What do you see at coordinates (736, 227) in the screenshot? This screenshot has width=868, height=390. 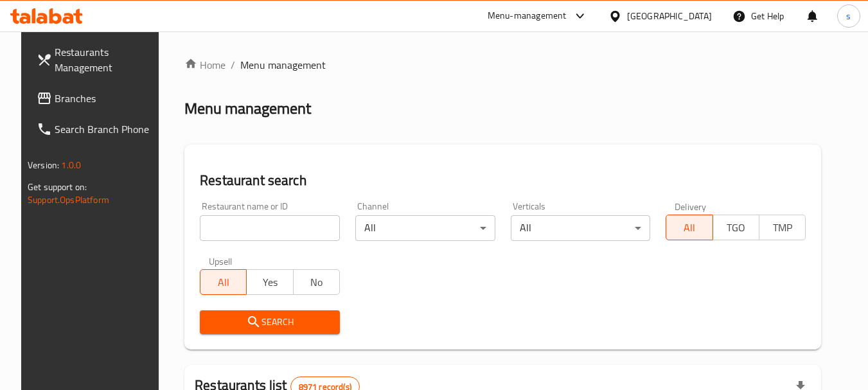 I see `span: TGO` at bounding box center [736, 227].